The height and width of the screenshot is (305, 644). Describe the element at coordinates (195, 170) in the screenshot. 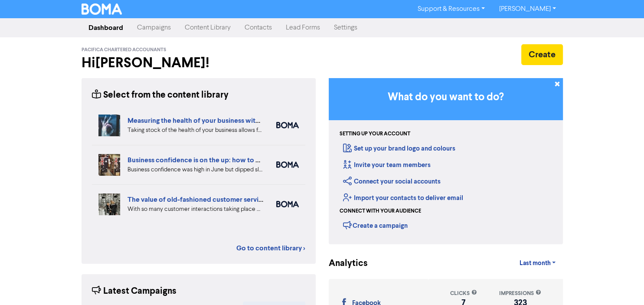

I see `div: Business confidence was high in June but dipped slightly in August in the latest SMB Business Ins...` at that location.